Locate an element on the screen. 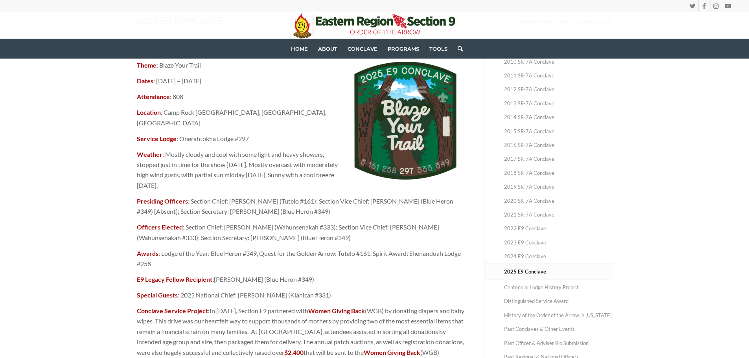  a: Centennial Lodge History Project is located at coordinates (559, 288).